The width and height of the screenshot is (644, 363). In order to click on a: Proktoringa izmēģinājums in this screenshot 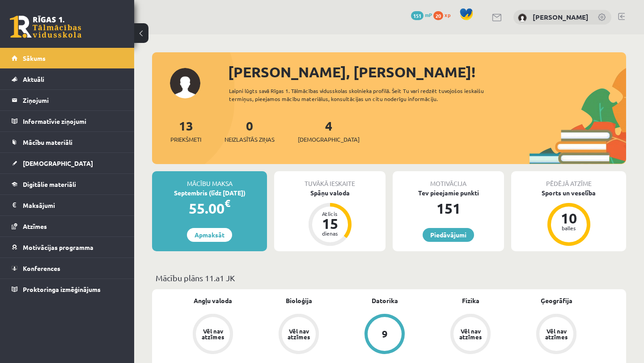, I will do `click(67, 289)`.